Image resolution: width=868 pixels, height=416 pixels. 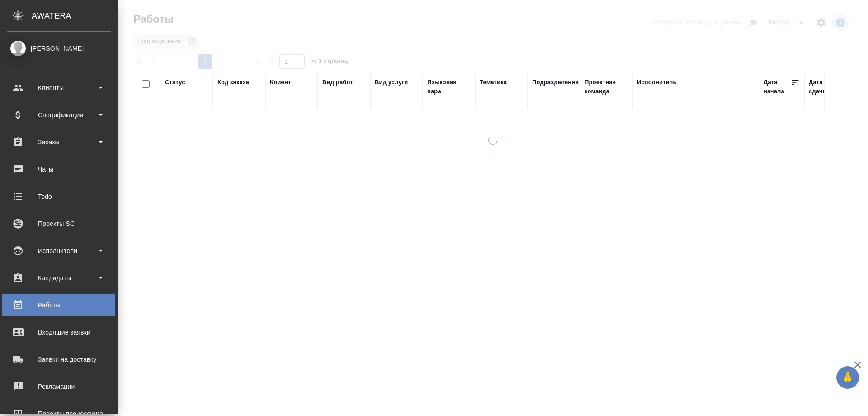 I want to click on div: Todo, so click(x=59, y=196).